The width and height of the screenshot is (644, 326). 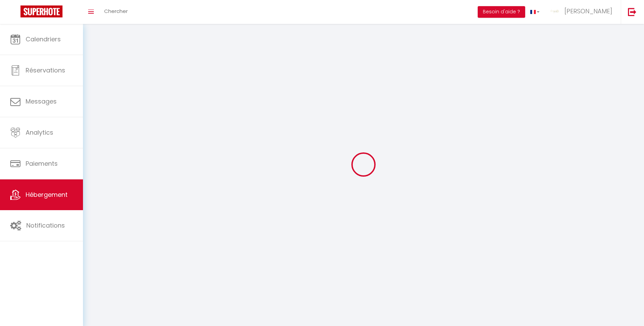 I want to click on span: Messages, so click(x=41, y=101).